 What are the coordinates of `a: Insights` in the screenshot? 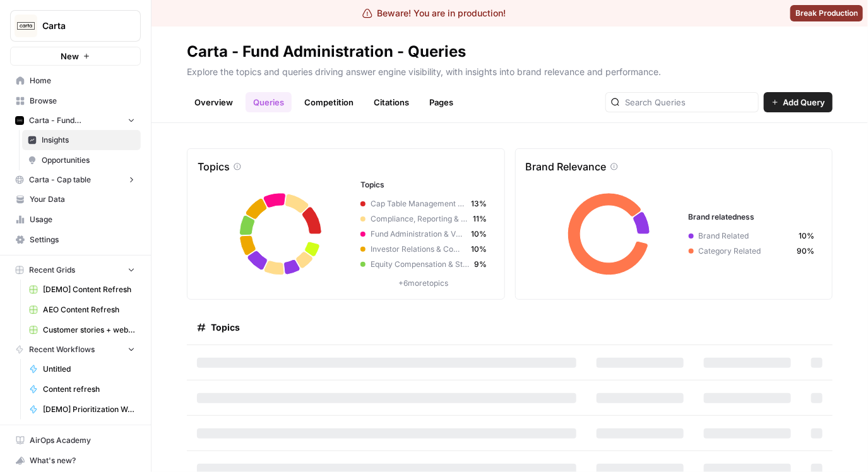 It's located at (82, 140).